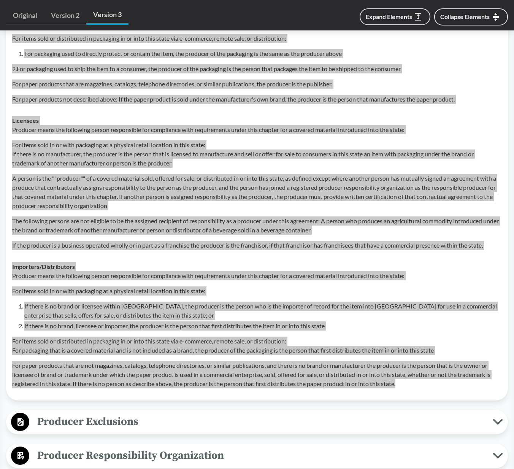  What do you see at coordinates (65, 16) in the screenshot?
I see `a: Version 2` at bounding box center [65, 16].